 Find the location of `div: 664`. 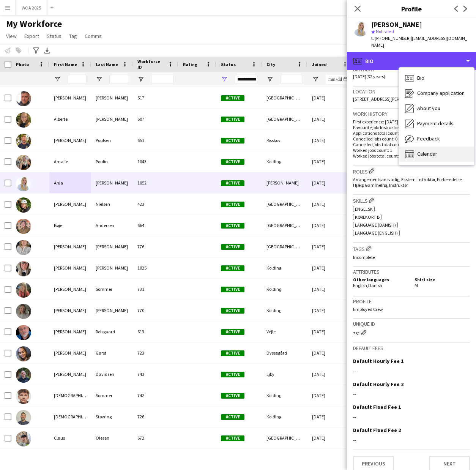

div: 664 is located at coordinates (156, 225).